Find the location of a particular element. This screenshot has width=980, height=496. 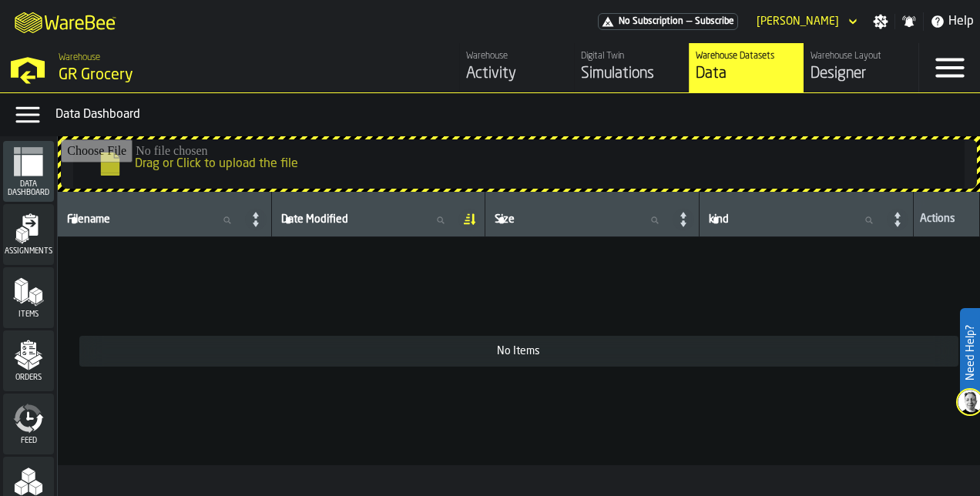

div: Digital Twin is located at coordinates (631, 56).